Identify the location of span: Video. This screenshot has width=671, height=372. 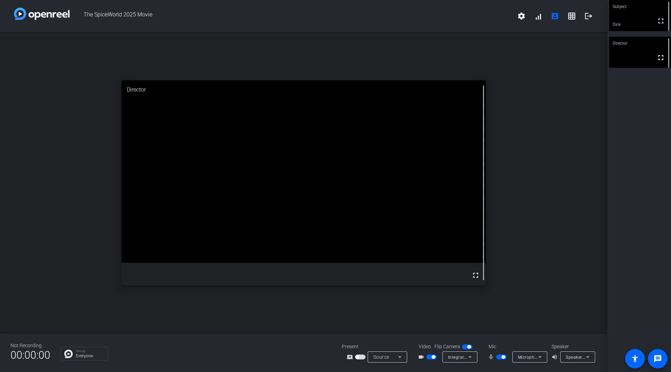
(425, 347).